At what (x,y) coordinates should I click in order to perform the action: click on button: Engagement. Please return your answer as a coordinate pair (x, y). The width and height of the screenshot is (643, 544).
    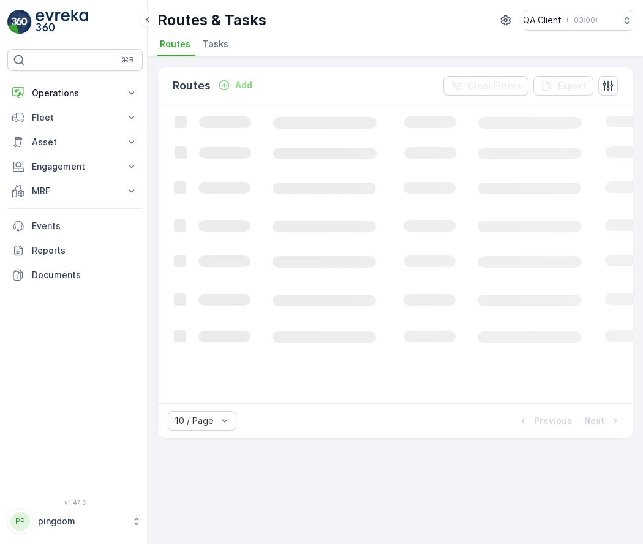
    Looking at the image, I should click on (75, 167).